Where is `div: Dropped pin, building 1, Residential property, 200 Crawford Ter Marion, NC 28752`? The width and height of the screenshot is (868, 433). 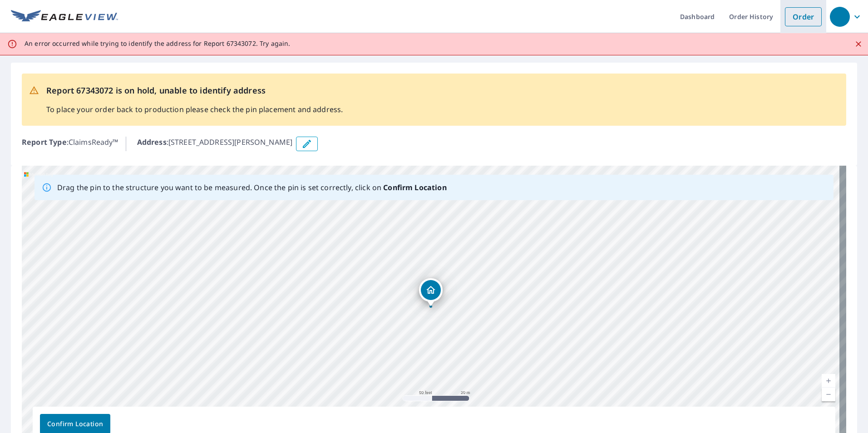
div: Dropped pin, building 1, Residential property, 200 Crawford Ter Marion, NC 28752 is located at coordinates (431, 292).